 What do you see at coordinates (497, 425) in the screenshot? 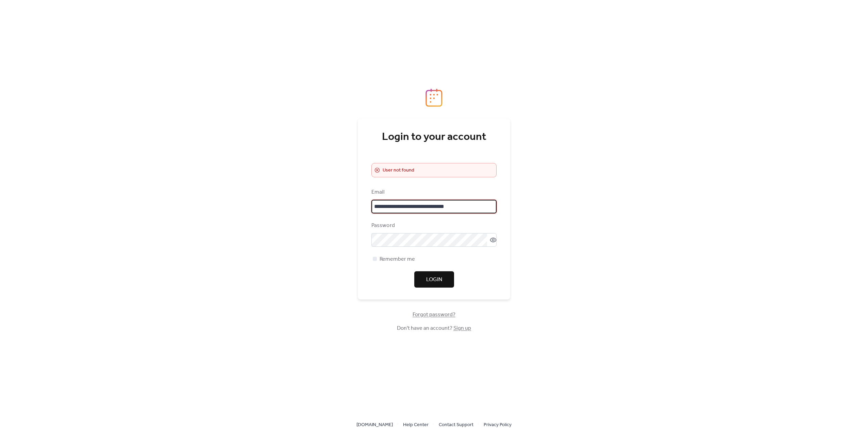
I see `span: Privacy Policy` at bounding box center [497, 425].